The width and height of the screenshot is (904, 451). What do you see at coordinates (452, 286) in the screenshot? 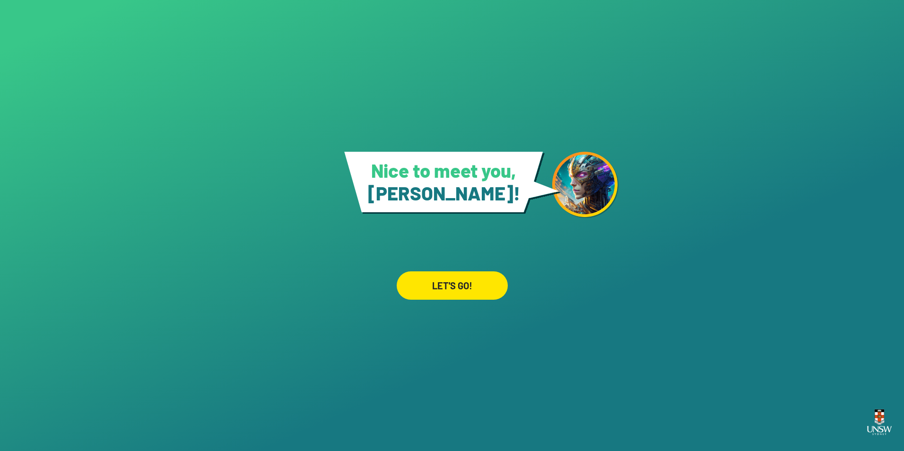
I see `div: LET'S GO!` at bounding box center [452, 286].